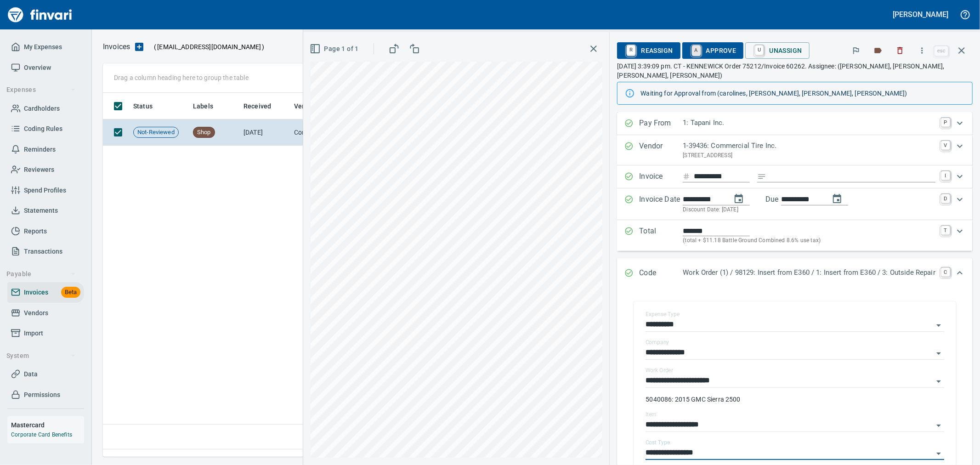  Describe the element at coordinates (45, 149) in the screenshot. I see `a: Reminders` at that location.